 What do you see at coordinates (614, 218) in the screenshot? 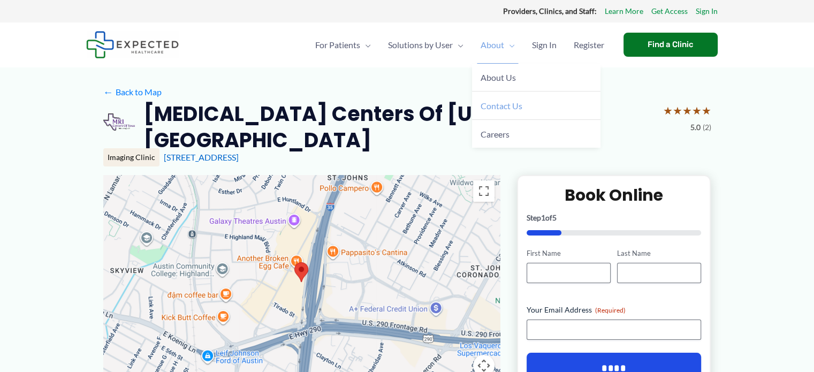
I see `p: Step of` at bounding box center [614, 218].